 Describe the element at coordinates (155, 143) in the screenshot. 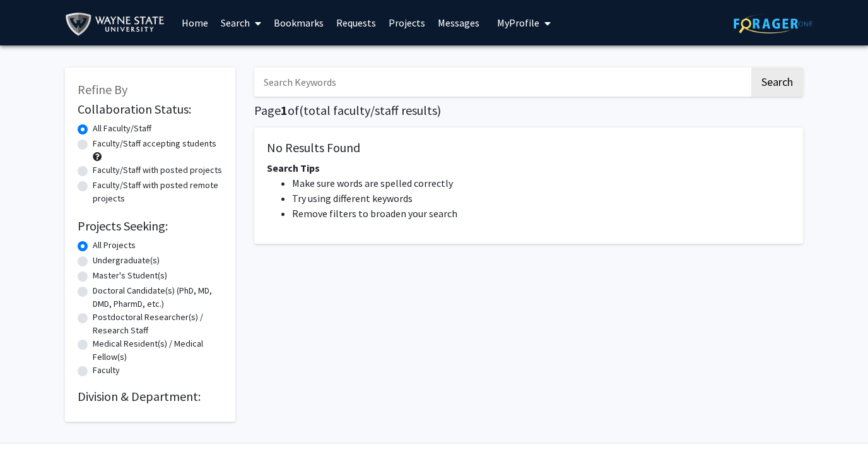

I see `label: Faculty/Staff accepting students` at that location.